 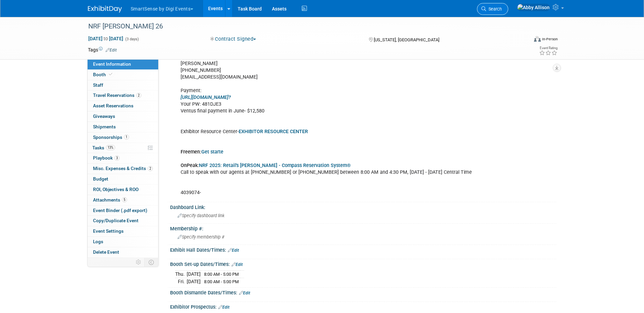 What do you see at coordinates (123, 201) in the screenshot?
I see `a: Attachments5` at bounding box center [123, 201].